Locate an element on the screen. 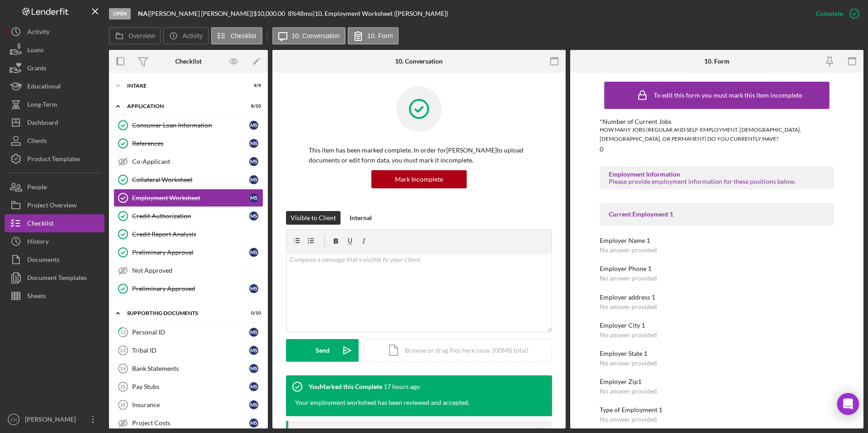 The image size is (868, 433). label: 10. Form is located at coordinates (380, 36).